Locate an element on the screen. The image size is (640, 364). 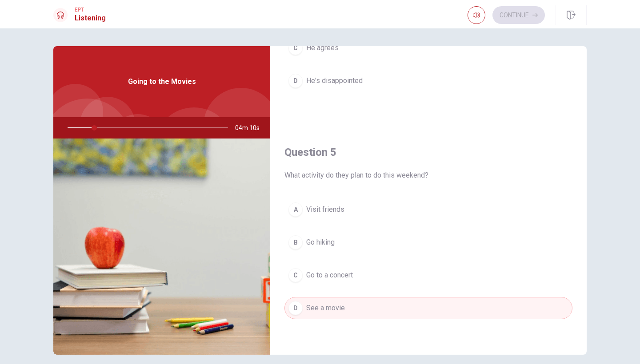
button: CHe agrees is located at coordinates (428, 48).